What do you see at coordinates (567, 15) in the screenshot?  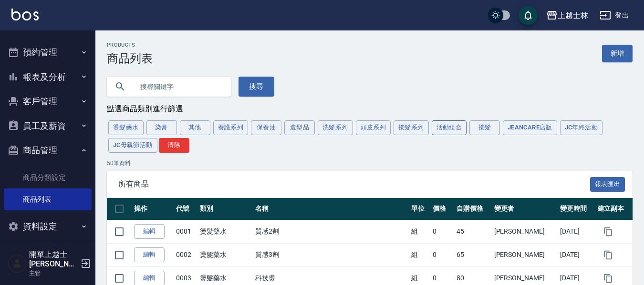 I see `button: 上越士林` at bounding box center [567, 15].